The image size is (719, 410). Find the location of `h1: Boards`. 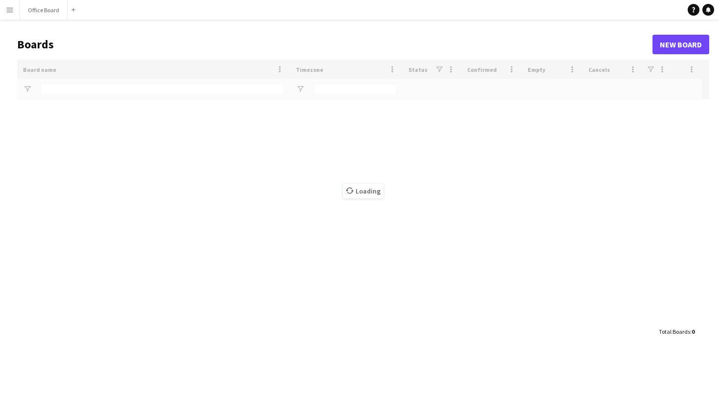

h1: Boards is located at coordinates (334, 44).